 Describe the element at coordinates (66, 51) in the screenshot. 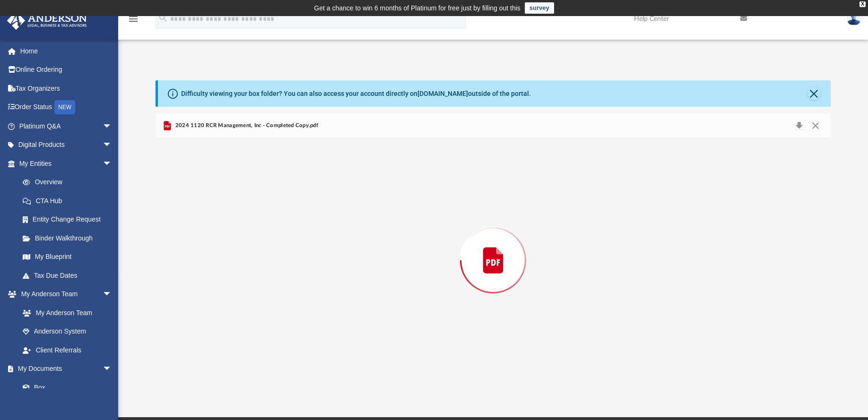

I see `a: Home` at that location.